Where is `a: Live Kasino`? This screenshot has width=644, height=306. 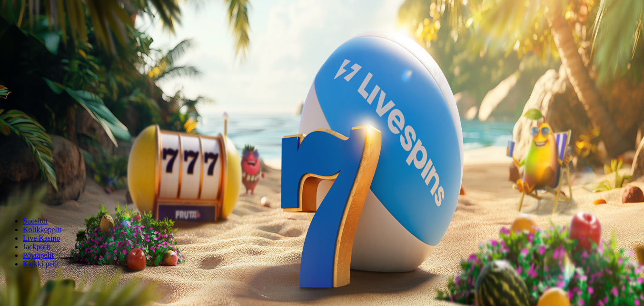
a: Live Kasino is located at coordinates (42, 238).